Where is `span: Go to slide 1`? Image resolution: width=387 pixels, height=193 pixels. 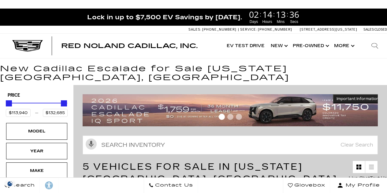
span: Go to slide 1 is located at coordinates (222, 117).